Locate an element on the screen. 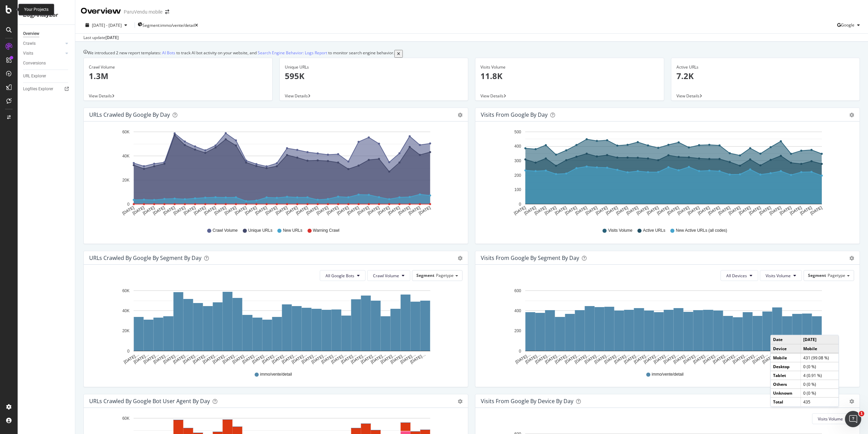 The image size is (868, 434). span: Unique URLs is located at coordinates (260, 230).